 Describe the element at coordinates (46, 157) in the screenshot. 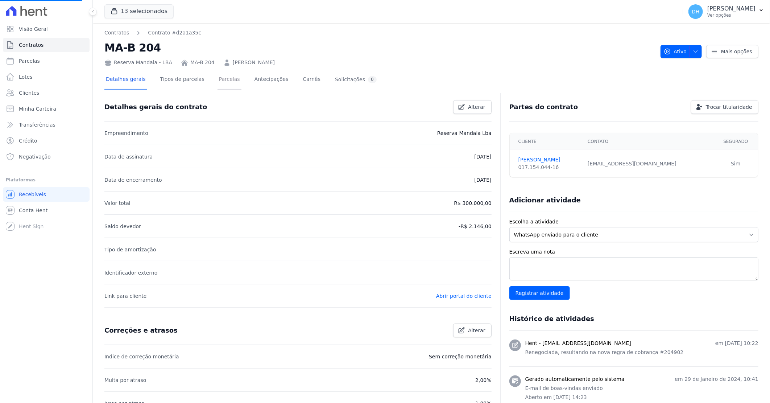

I see `a: Negativação` at that location.